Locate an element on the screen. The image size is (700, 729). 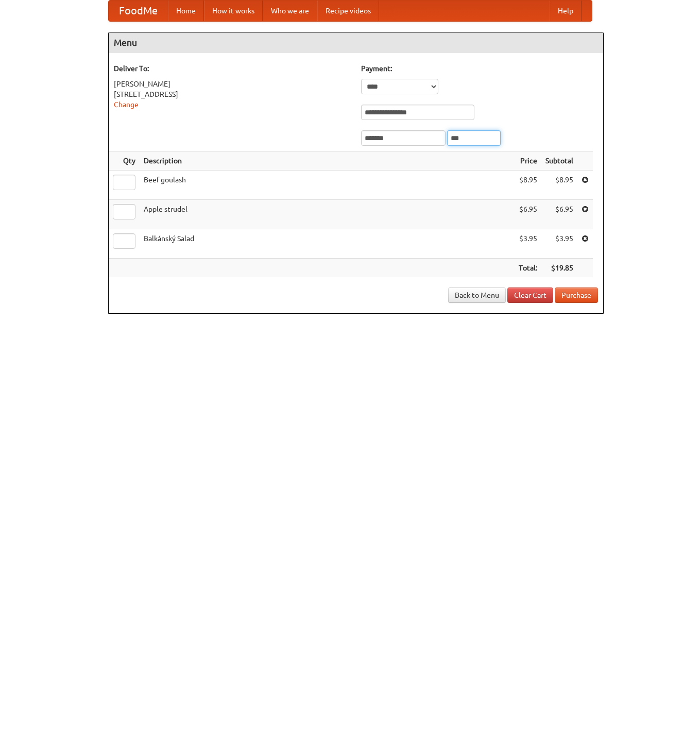
th: Total: is located at coordinates (528, 268).